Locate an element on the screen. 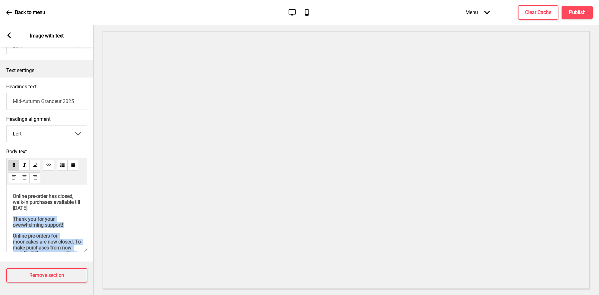 The image size is (599, 295). span: Body text is located at coordinates (47, 151).